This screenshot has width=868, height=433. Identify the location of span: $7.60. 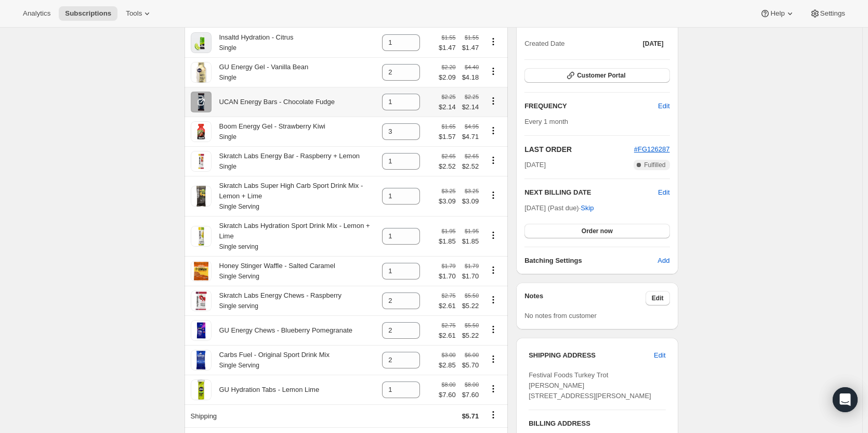
(447, 395).